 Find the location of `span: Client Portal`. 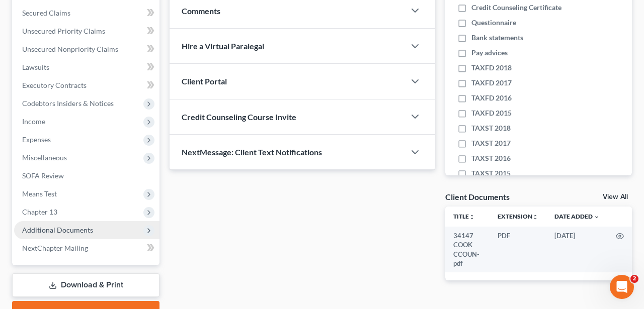

span: Client Portal is located at coordinates (204, 81).